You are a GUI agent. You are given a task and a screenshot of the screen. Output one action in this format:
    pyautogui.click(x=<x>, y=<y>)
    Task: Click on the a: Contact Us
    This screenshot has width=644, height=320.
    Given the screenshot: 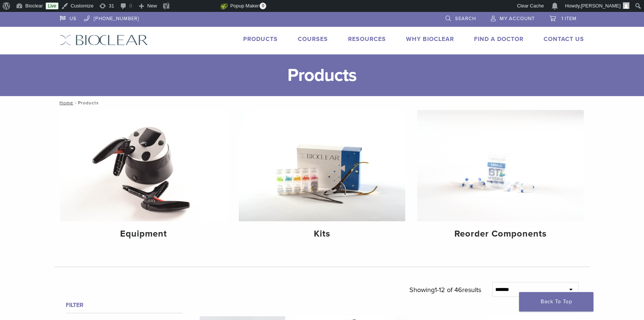 What is the action you would take?
    pyautogui.click(x=564, y=39)
    